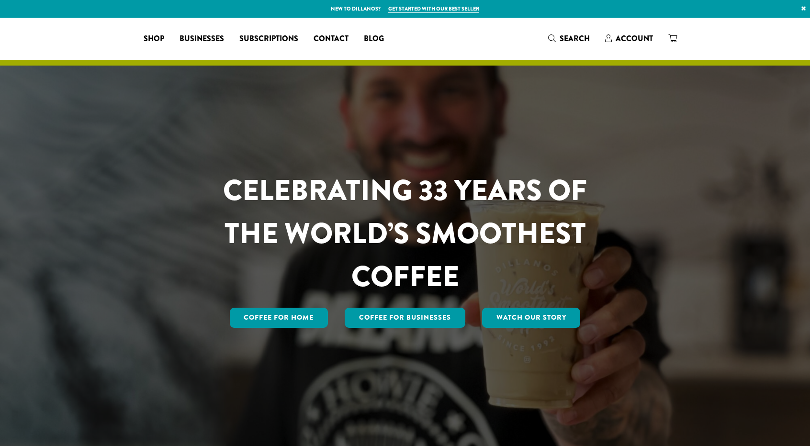 The image size is (810, 446). Describe the element at coordinates (569, 38) in the screenshot. I see `a: Search` at that location.